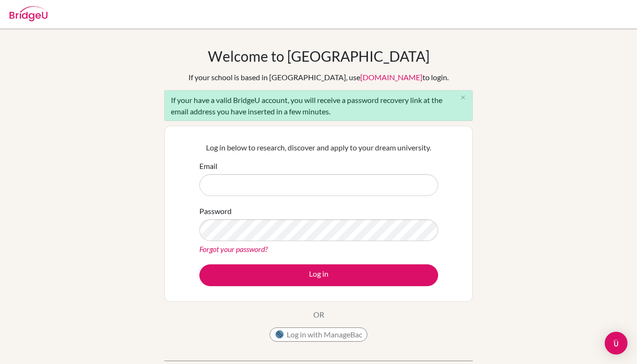 This screenshot has width=637, height=364. I want to click on label: Password, so click(216, 211).